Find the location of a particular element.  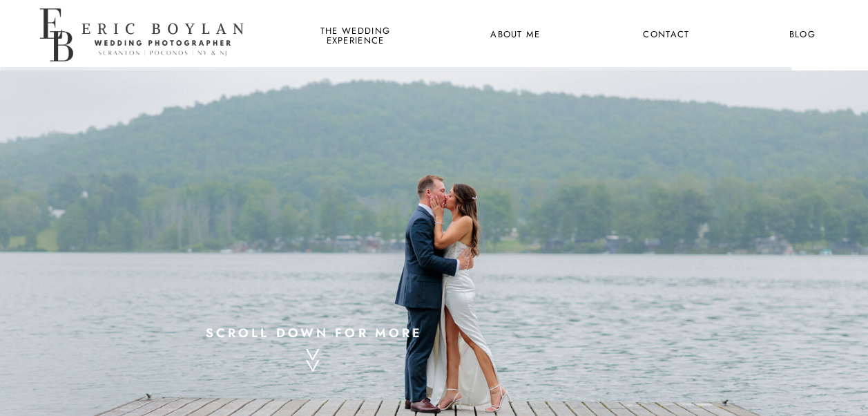

nav: Contact is located at coordinates (667, 35).